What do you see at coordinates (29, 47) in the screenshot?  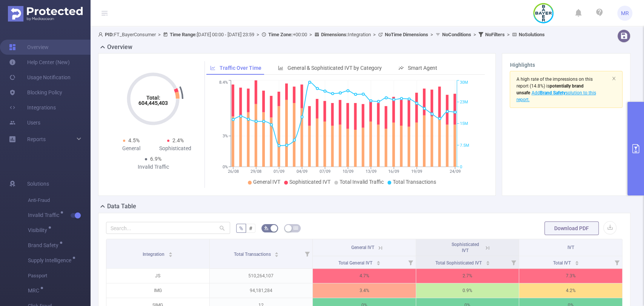 I see `a: Overview` at bounding box center [29, 47].